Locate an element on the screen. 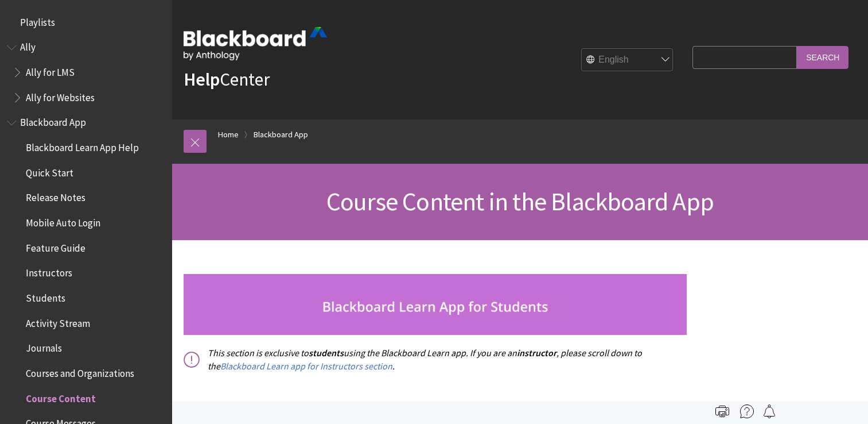  span: Ally for LMS is located at coordinates (50, 70).